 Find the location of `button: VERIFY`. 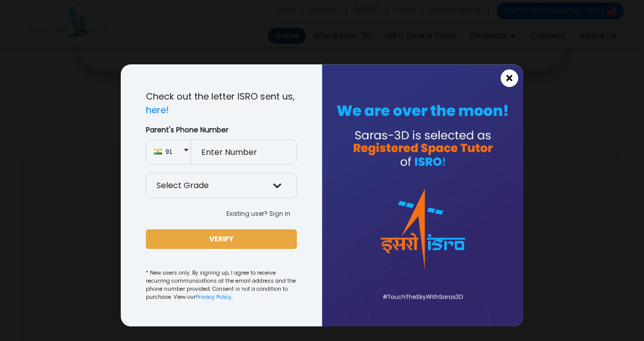

button: VERIFY is located at coordinates (221, 239).